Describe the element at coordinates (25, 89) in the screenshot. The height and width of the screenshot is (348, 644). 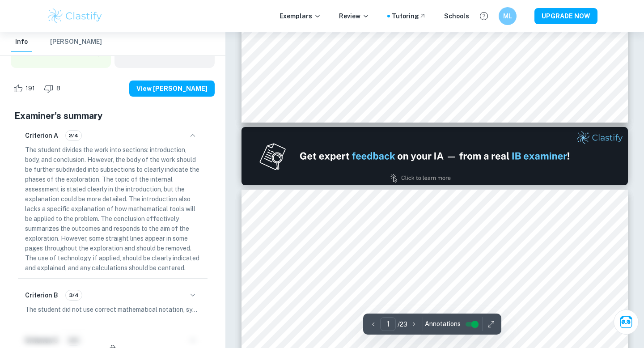
I see `div: Like` at that location.